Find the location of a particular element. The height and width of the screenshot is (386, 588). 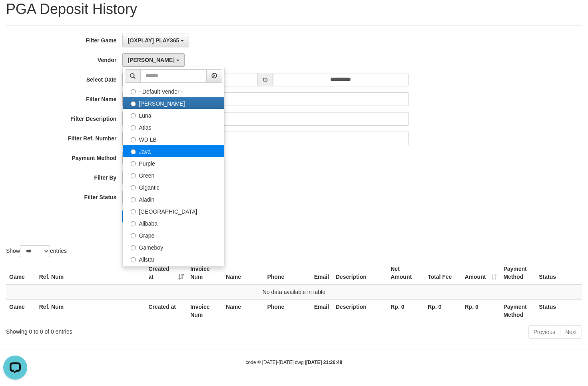

th: Net Amount is located at coordinates (406, 273).